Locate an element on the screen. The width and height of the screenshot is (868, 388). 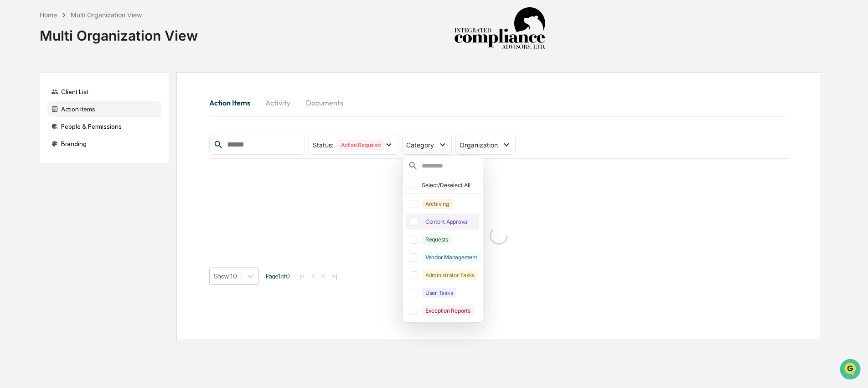
span: Attestations is located at coordinates (94, 120).